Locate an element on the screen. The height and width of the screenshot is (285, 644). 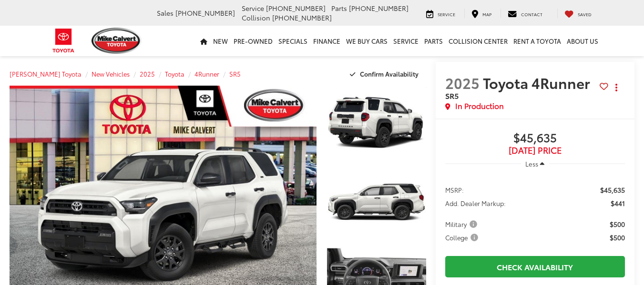
span: MSRP: is located at coordinates (454, 190).